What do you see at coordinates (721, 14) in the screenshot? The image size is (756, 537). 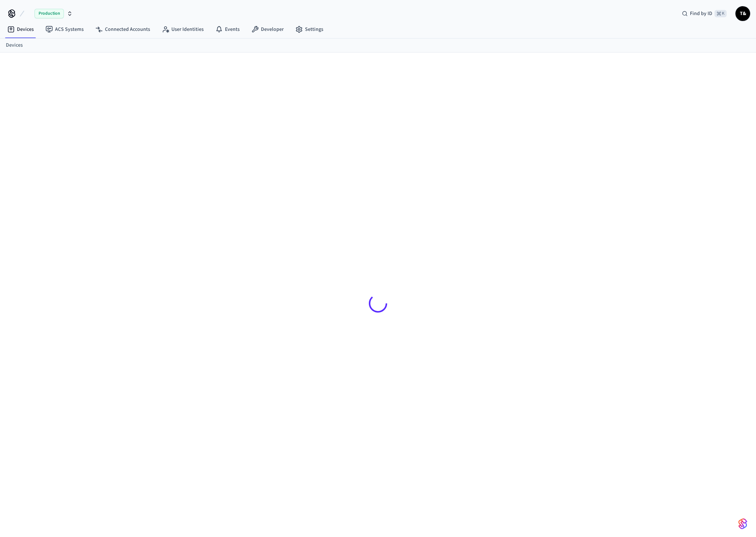 I see `span: ⌘ K` at bounding box center [721, 14].